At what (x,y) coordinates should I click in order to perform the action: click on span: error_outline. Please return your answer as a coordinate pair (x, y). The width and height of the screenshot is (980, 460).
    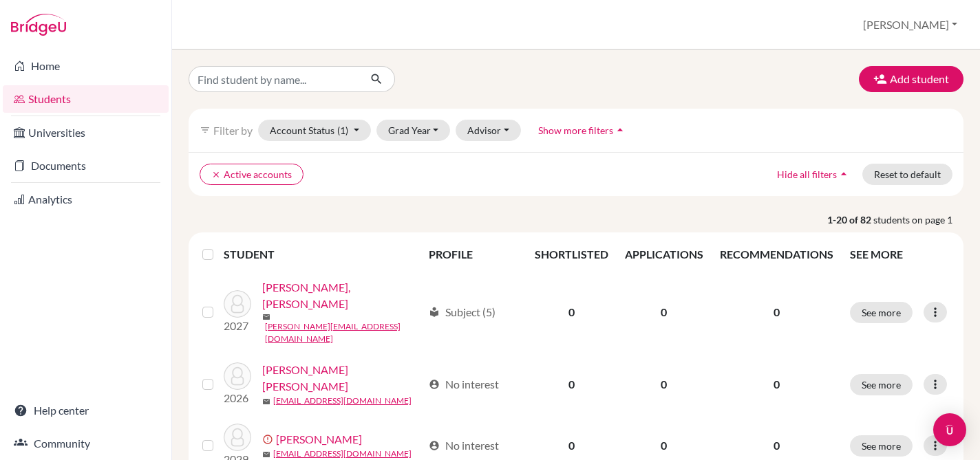
    Looking at the image, I should click on (269, 439).